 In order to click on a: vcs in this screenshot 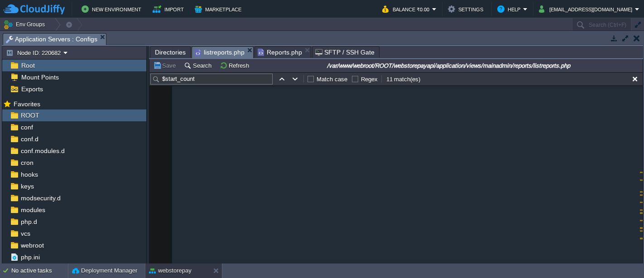, I will do `click(26, 233)`.